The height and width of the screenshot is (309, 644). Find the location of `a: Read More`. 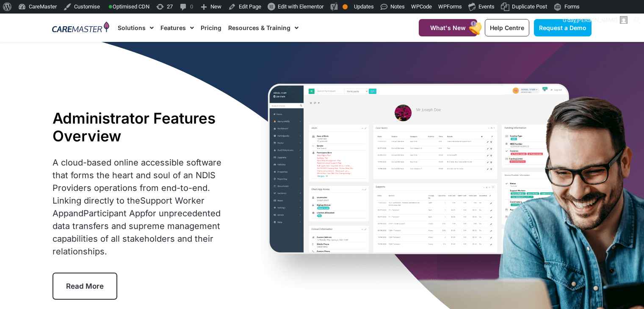

a: Read More is located at coordinates (85, 286).